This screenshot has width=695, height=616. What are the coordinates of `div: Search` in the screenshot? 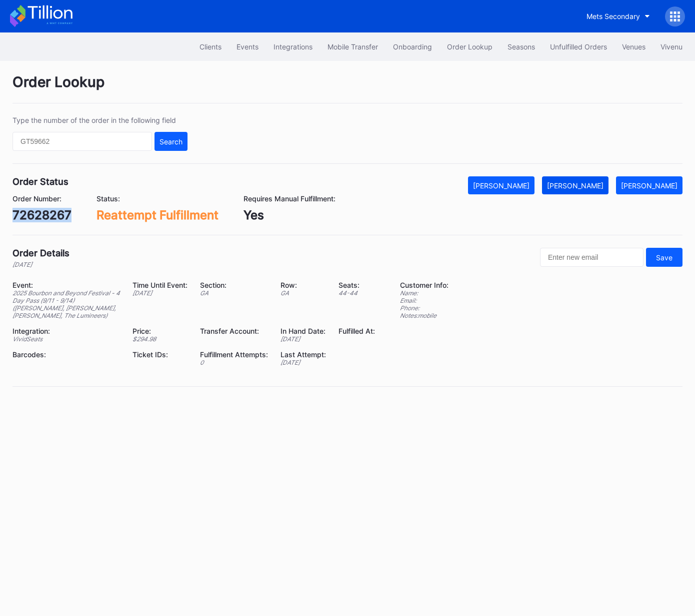 It's located at (171, 142).